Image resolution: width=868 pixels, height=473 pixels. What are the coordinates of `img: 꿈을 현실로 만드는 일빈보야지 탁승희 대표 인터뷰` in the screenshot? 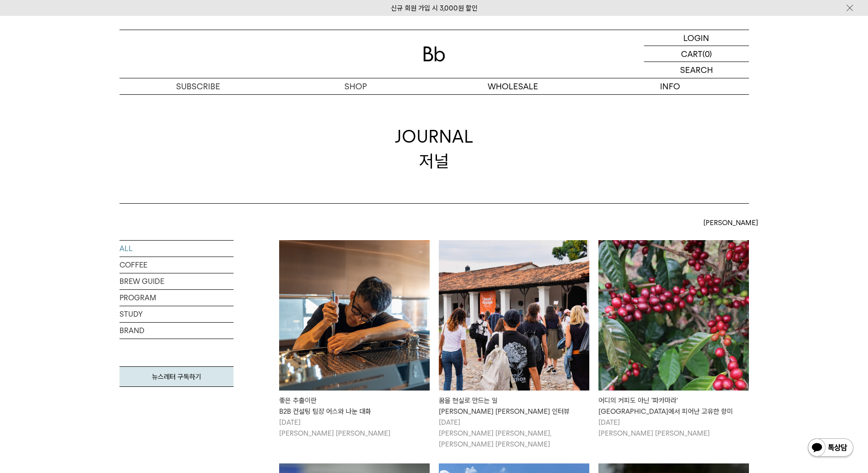 It's located at (514, 315).